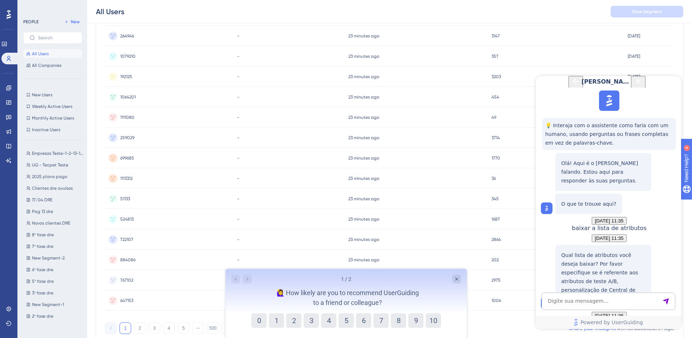 The image size is (692, 338). What do you see at coordinates (48, 258) in the screenshot?
I see `span: New Segment-2` at bounding box center [48, 258].